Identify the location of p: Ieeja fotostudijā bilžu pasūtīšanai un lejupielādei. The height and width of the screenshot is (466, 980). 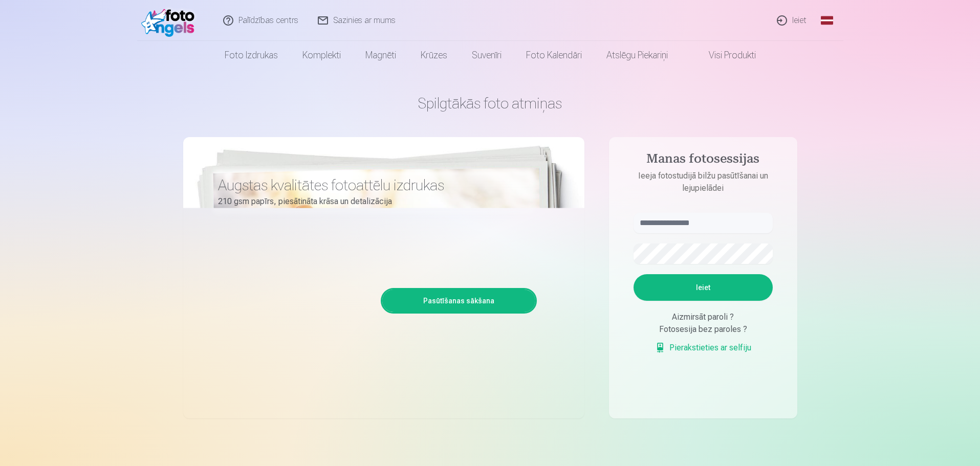
(703, 182).